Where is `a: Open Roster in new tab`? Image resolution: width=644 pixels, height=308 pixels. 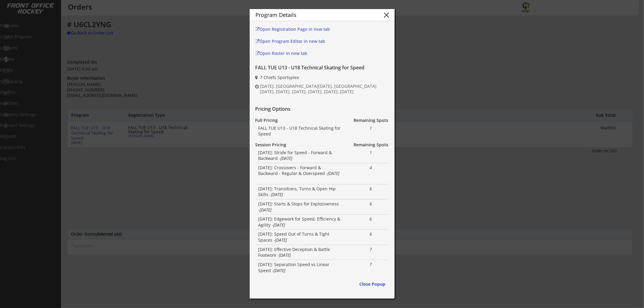 a: Open Roster in new tab is located at coordinates (295, 54).